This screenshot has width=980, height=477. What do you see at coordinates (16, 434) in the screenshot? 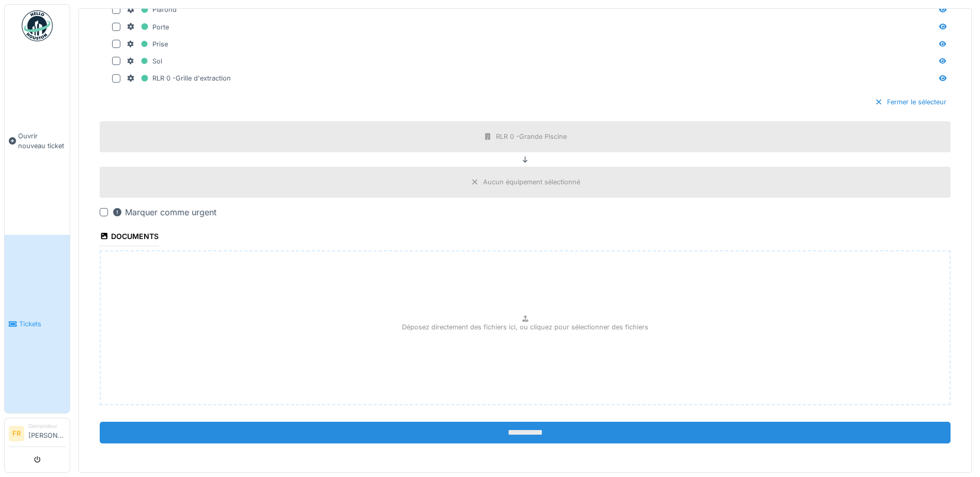
I see `li: FR` at bounding box center [16, 434].